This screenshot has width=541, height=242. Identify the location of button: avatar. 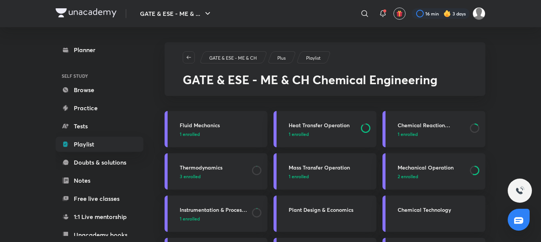
(399, 14).